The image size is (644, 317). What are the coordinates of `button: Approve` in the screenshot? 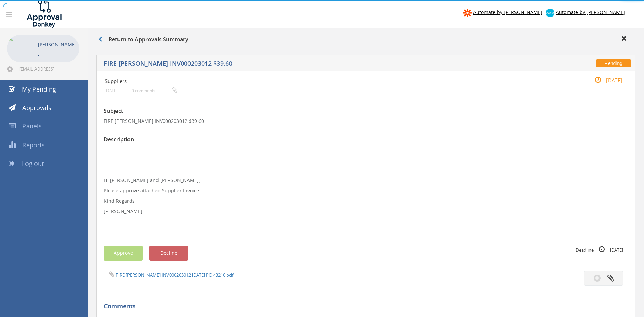 It's located at (123, 253).